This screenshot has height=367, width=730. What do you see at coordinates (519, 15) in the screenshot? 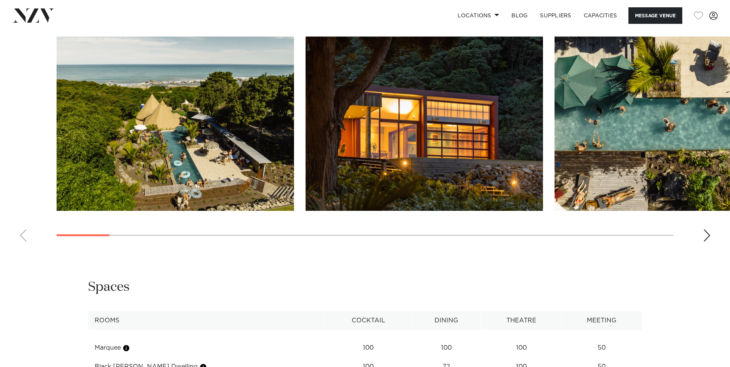
I see `a: BLOG` at bounding box center [519, 15].